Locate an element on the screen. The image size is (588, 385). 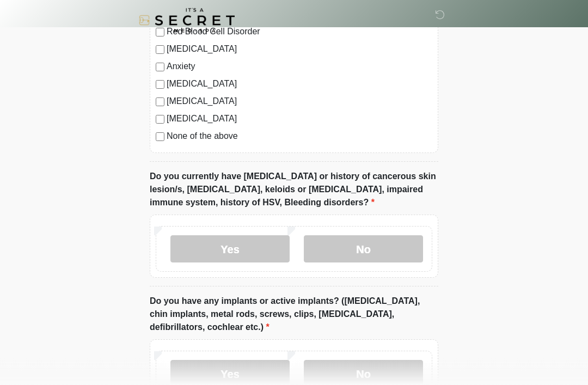
img: It's A Secret Med Spa Logo is located at coordinates (187, 20).